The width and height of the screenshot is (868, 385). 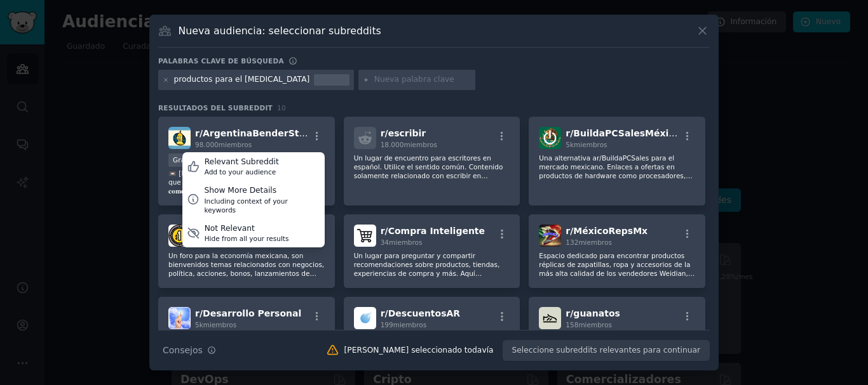 I want to click on font: Nueva audiencia: seleccionar subreddits, so click(x=280, y=30).